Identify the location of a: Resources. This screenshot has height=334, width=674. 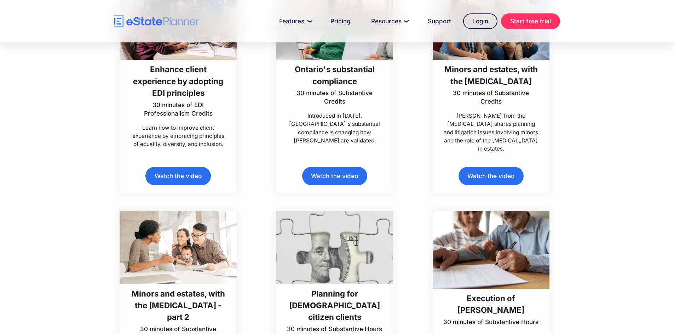
(389, 21).